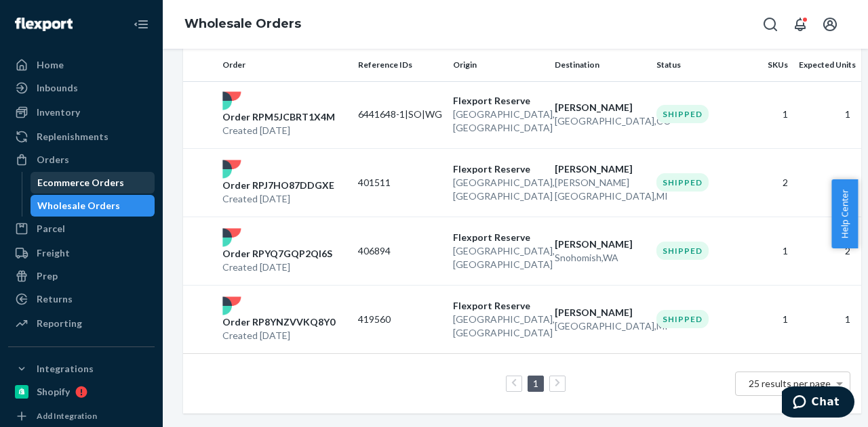 The width and height of the screenshot is (868, 427). What do you see at coordinates (800, 25) in the screenshot?
I see `button: Open notifications` at bounding box center [800, 25].